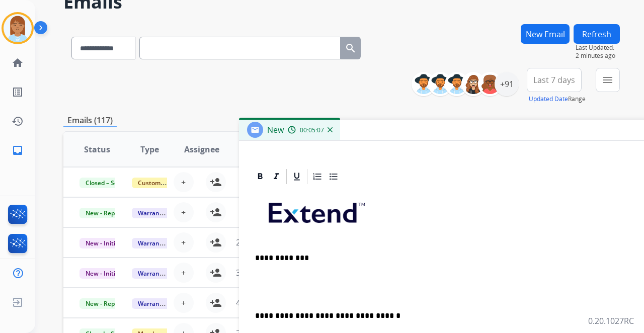 This screenshot has width=644, height=333. I want to click on span: New, so click(275, 130).